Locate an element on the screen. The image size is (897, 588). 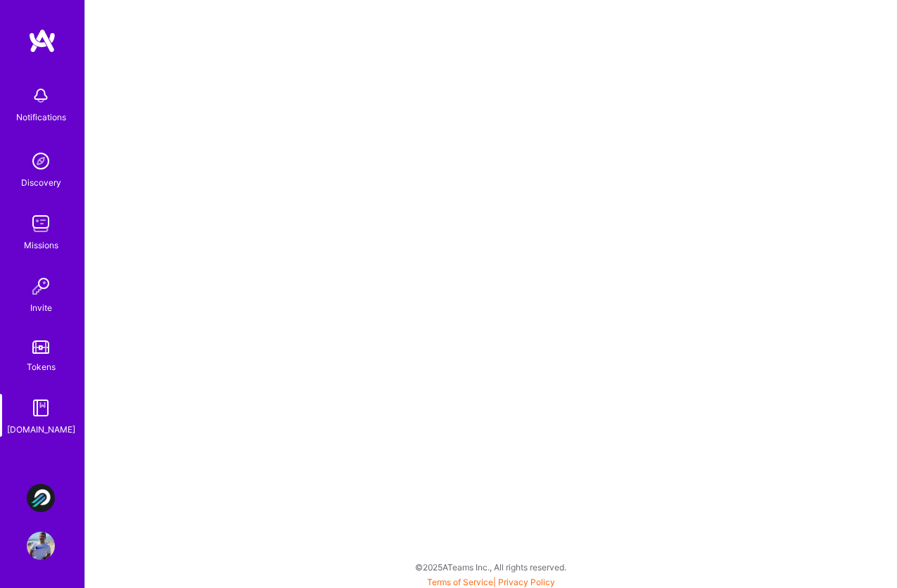
div: © 2025 ATeams Inc., All rights reserved. is located at coordinates (490, 568).